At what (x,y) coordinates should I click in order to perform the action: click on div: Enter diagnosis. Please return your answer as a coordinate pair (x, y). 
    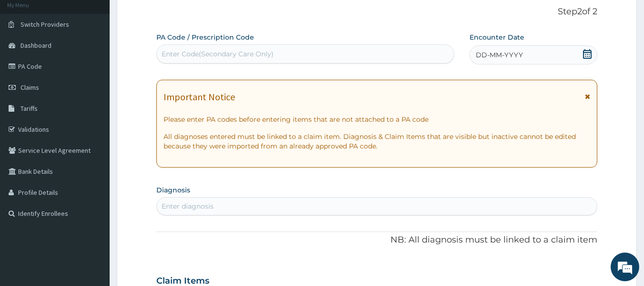
    Looking at the image, I should click on (187, 206).